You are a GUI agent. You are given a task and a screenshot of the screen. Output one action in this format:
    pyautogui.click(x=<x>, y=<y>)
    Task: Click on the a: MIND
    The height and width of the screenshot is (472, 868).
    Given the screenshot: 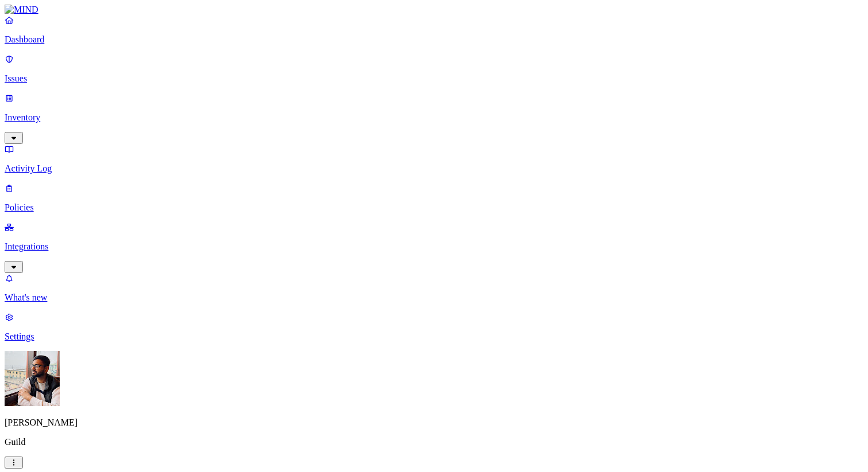 What is the action you would take?
    pyautogui.click(x=434, y=10)
    